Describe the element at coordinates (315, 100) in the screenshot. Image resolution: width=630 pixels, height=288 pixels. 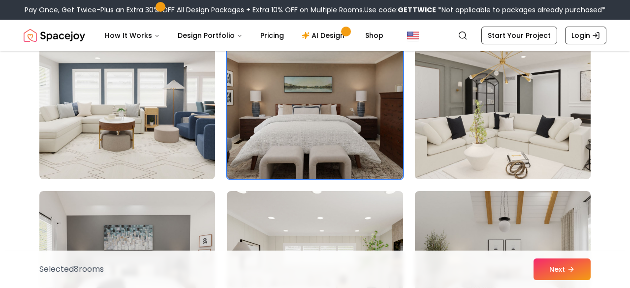
I see `img: Room room-17` at that location.